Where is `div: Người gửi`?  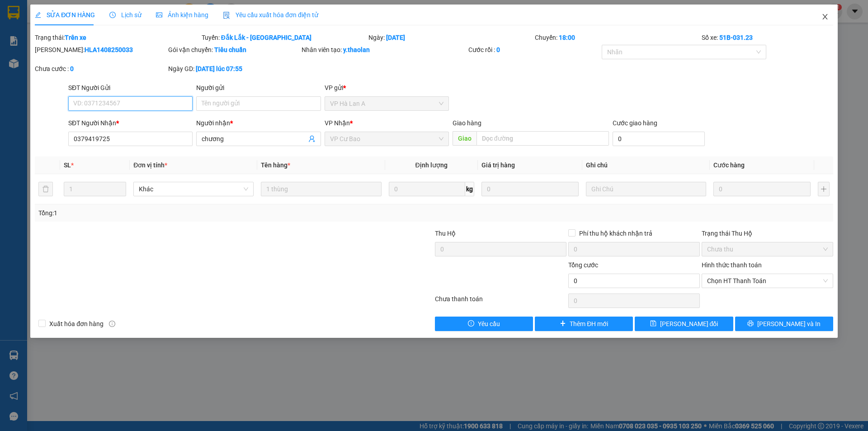 div: Người gửi is located at coordinates (258, 88).